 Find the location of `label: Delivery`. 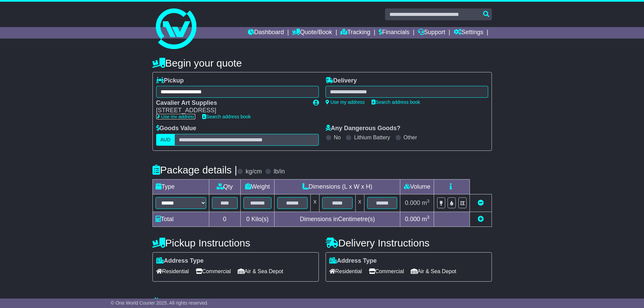

label: Delivery is located at coordinates (341, 81).